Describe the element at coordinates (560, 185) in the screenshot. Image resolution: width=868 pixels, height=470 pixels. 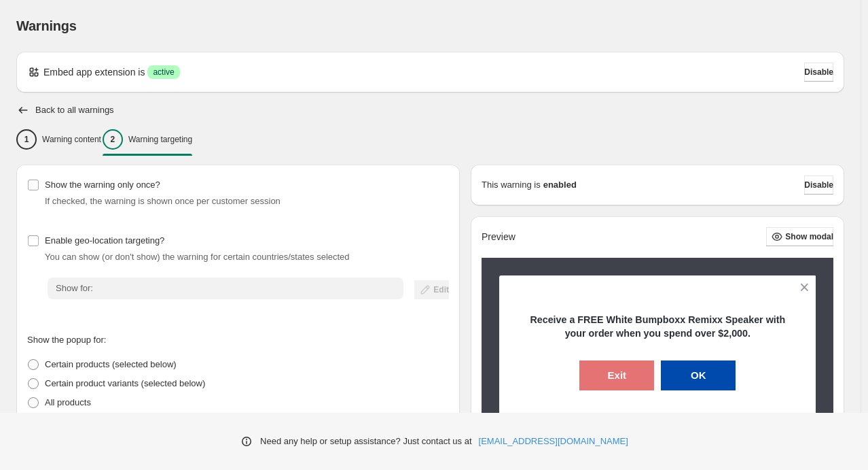
I see `strong: enabled` at that location.